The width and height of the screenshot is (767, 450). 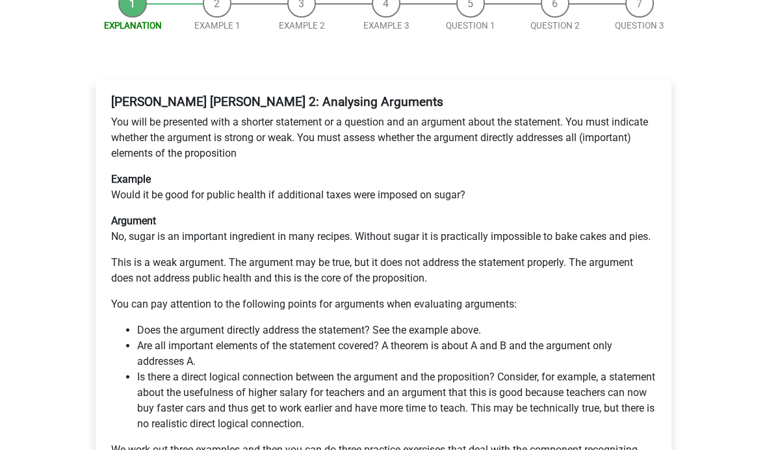 What do you see at coordinates (471, 25) in the screenshot?
I see `a: Question 1` at bounding box center [471, 25].